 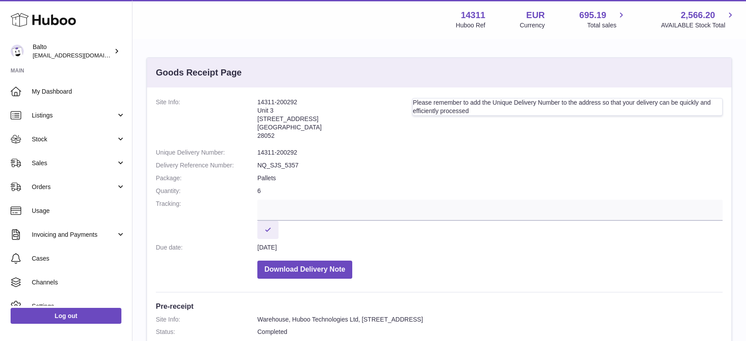 What do you see at coordinates (567, 107) in the screenshot?
I see `div: Please remember to add the Unique Delivery Number to the address so that your delivery can be qui...` at bounding box center [567, 107].